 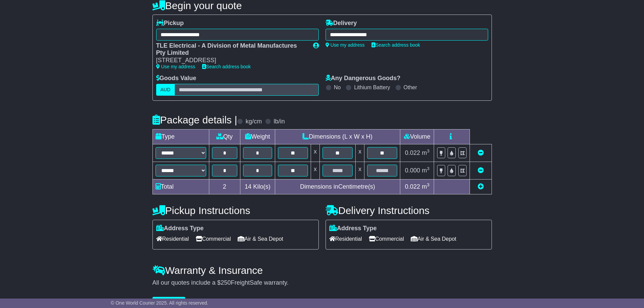 I want to click on td: Dimensions (L x W x H), so click(x=338, y=136).